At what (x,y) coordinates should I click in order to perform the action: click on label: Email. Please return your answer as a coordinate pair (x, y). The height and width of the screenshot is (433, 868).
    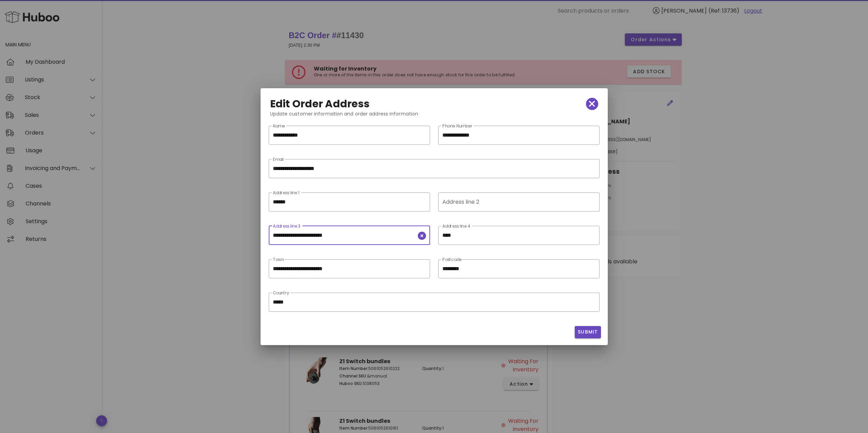
    Looking at the image, I should click on (278, 160).